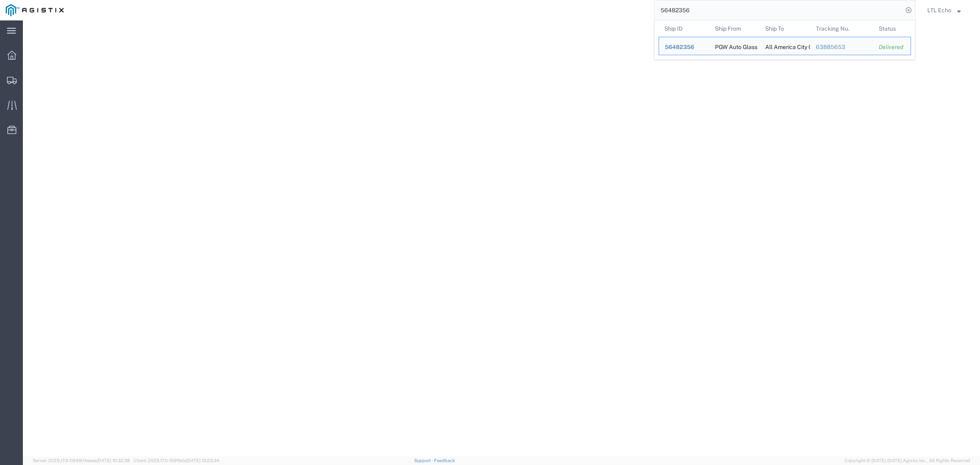 Image resolution: width=980 pixels, height=465 pixels. I want to click on div: Delivered, so click(892, 47).